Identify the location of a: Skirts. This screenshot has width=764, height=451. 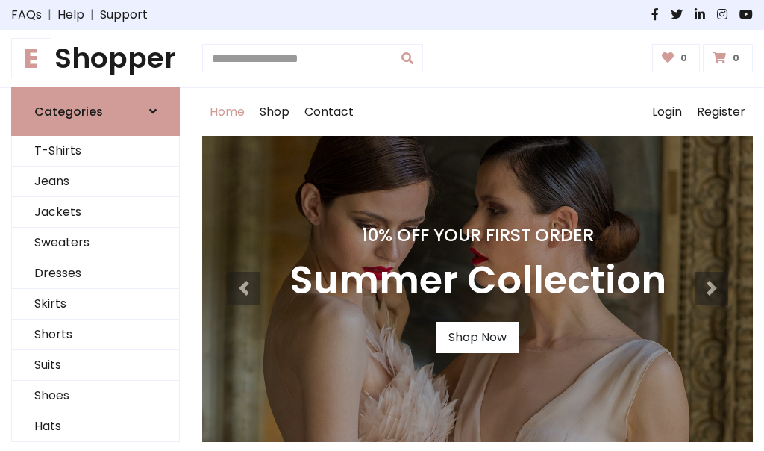
(96, 304).